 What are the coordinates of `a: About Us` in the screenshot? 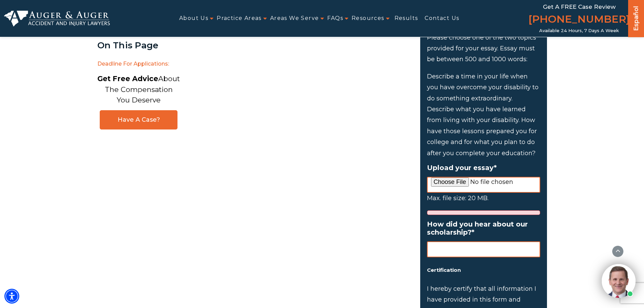 It's located at (194, 18).